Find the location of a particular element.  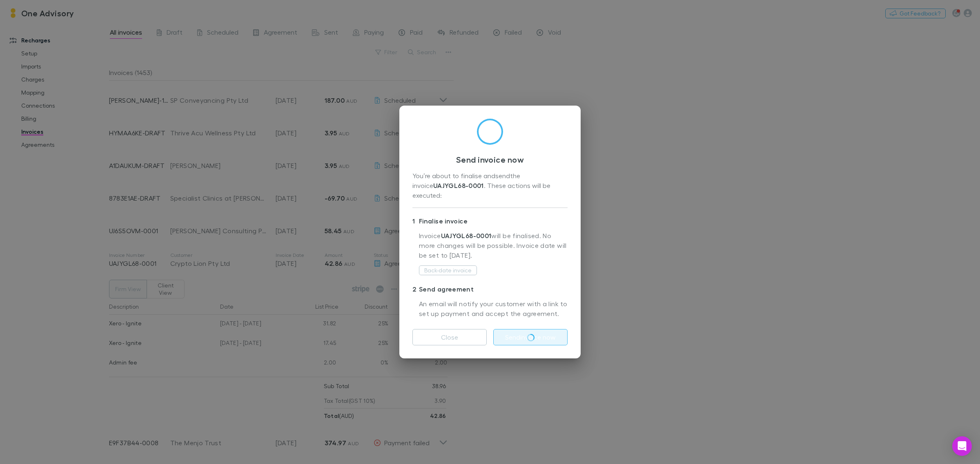

div: Open Intercom Messenger is located at coordinates (962, 446).